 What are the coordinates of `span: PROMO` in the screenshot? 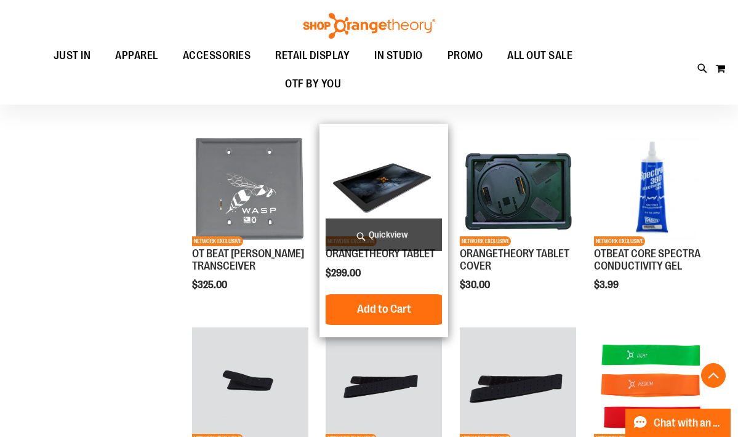 It's located at (466, 55).